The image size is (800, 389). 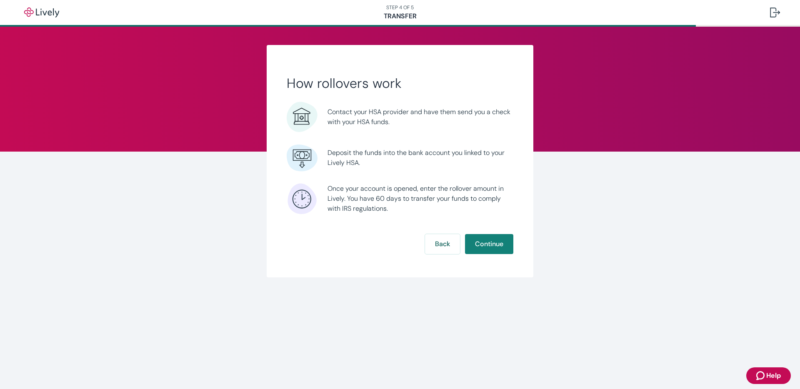 What do you see at coordinates (443, 244) in the screenshot?
I see `button: Back` at bounding box center [443, 244].